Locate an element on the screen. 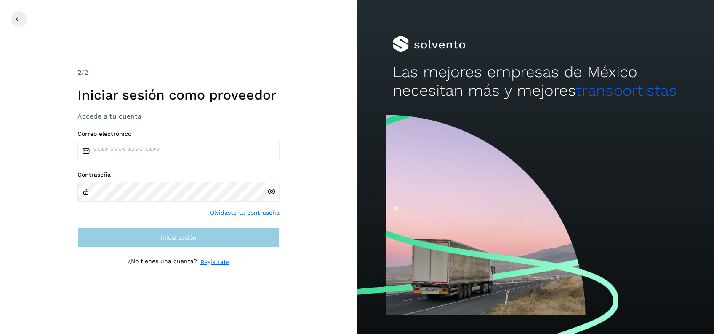 The width and height of the screenshot is (714, 334). a: Regístrate is located at coordinates (215, 262).